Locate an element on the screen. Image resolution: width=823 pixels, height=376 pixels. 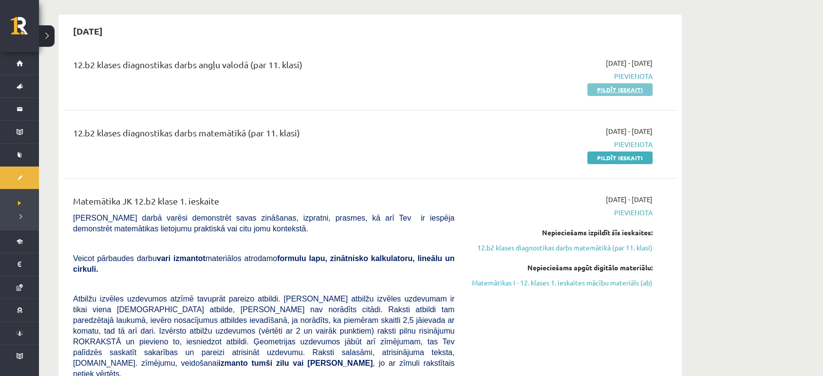
div: Nepieciešams izpildīt šīs ieskaites: is located at coordinates (561, 232).